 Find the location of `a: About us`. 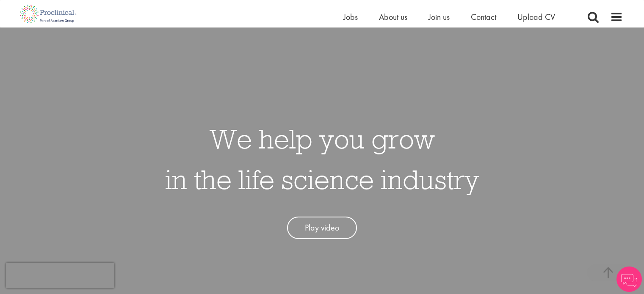

a: About us is located at coordinates (393, 17).